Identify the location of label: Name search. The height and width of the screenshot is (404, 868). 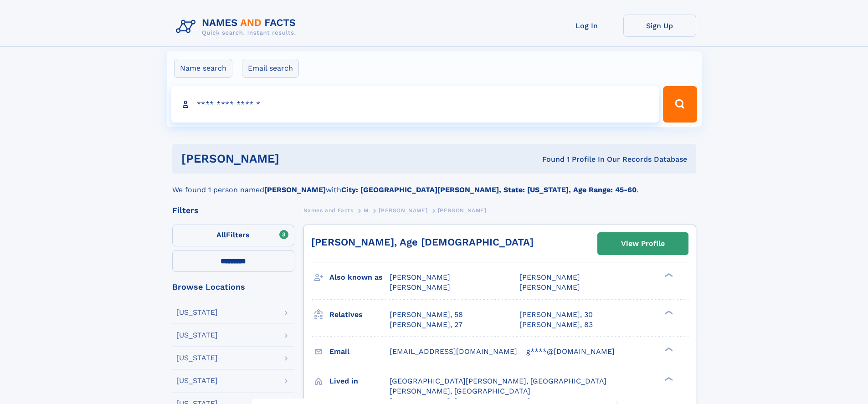
(203, 68).